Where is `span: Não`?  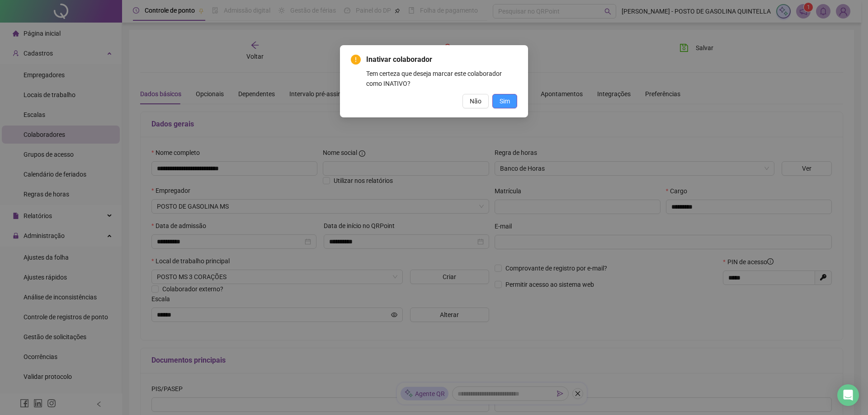
span: Não is located at coordinates (476, 101).